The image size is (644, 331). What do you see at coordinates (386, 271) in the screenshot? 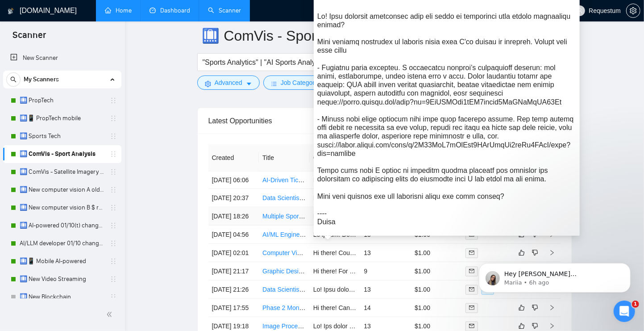
I see `td: 9` at bounding box center [386, 271].